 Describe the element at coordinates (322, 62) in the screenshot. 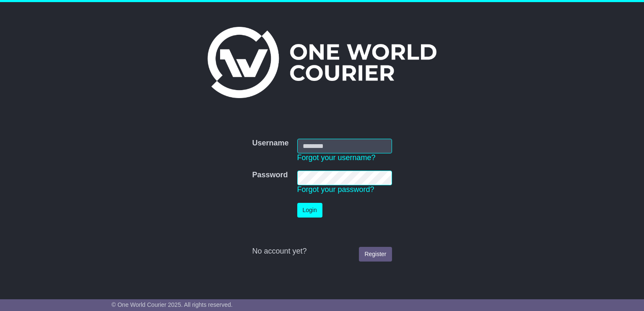

I see `img: One World` at that location.